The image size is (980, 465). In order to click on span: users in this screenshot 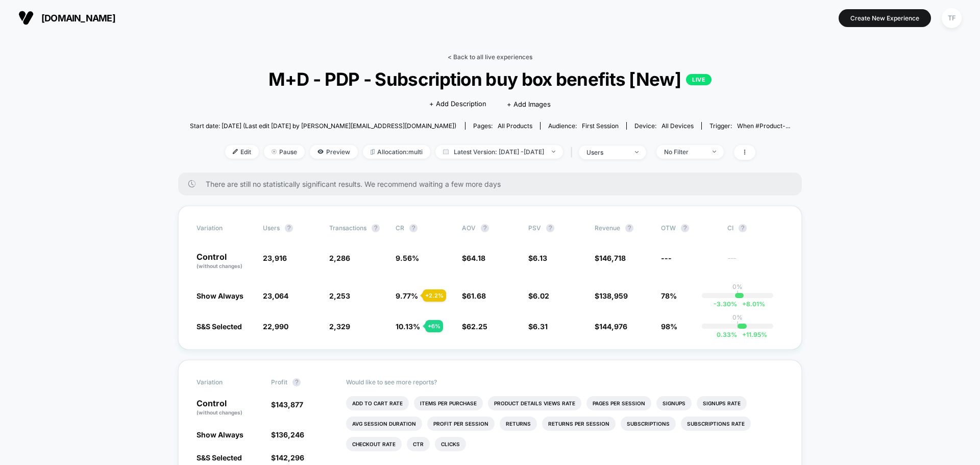, I will do `click(271, 228)`.